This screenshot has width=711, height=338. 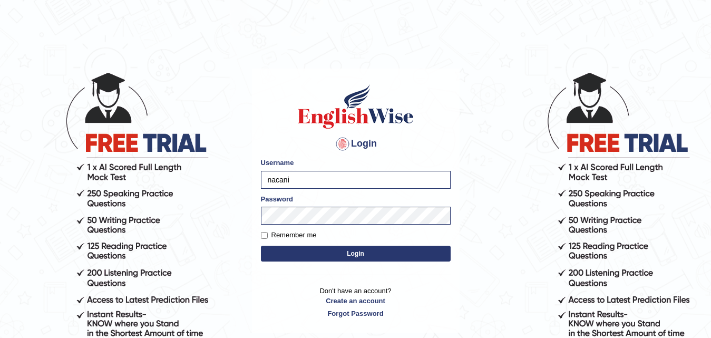 I want to click on label: Username, so click(x=277, y=162).